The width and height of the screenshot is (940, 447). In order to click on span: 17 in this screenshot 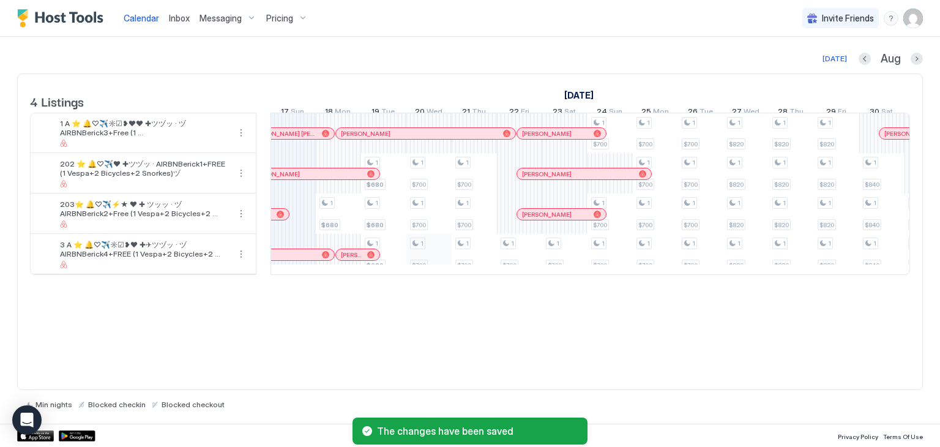, I will do `click(285, 113)`.